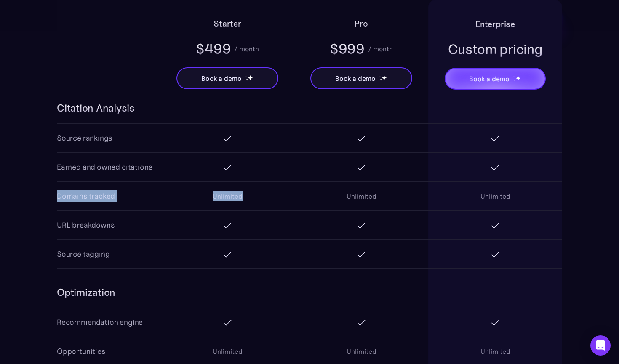  Describe the element at coordinates (86, 196) in the screenshot. I see `div: Domains tracked` at that location.